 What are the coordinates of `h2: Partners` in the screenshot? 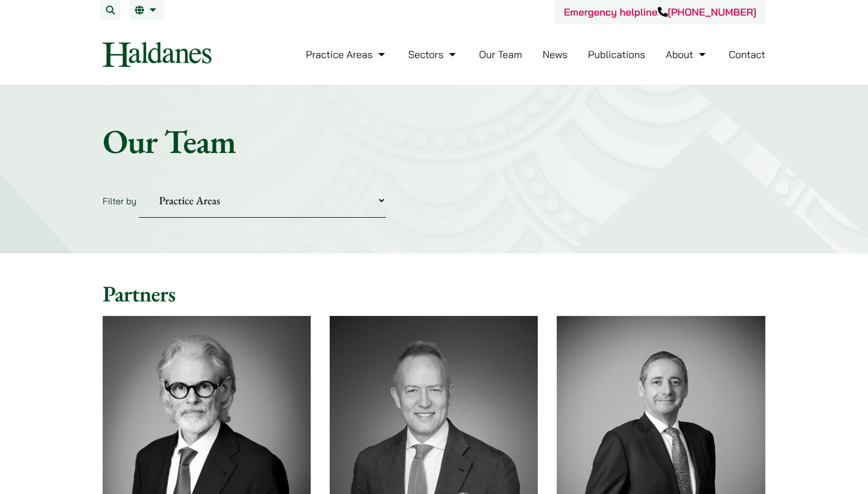 It's located at (434, 294).